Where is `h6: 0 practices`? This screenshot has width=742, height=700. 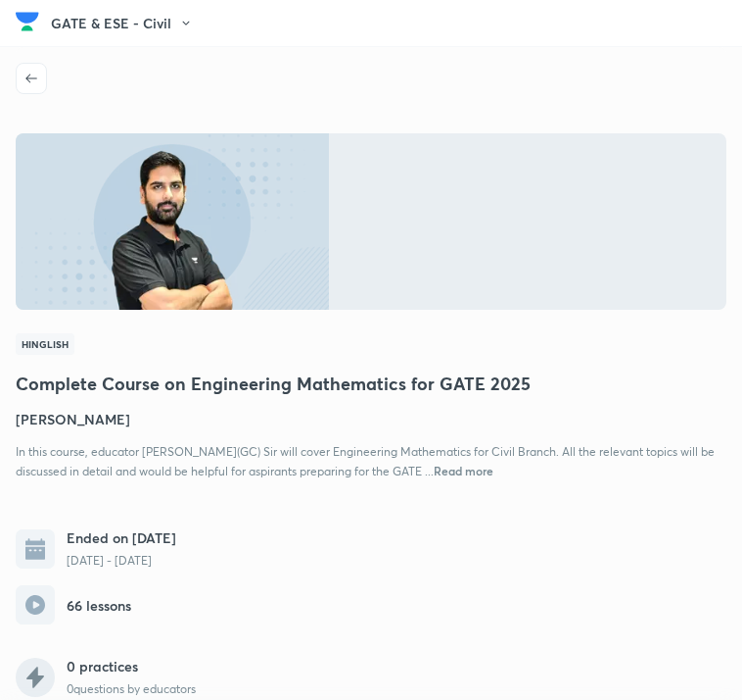 h6: 0 practices is located at coordinates (131, 665).